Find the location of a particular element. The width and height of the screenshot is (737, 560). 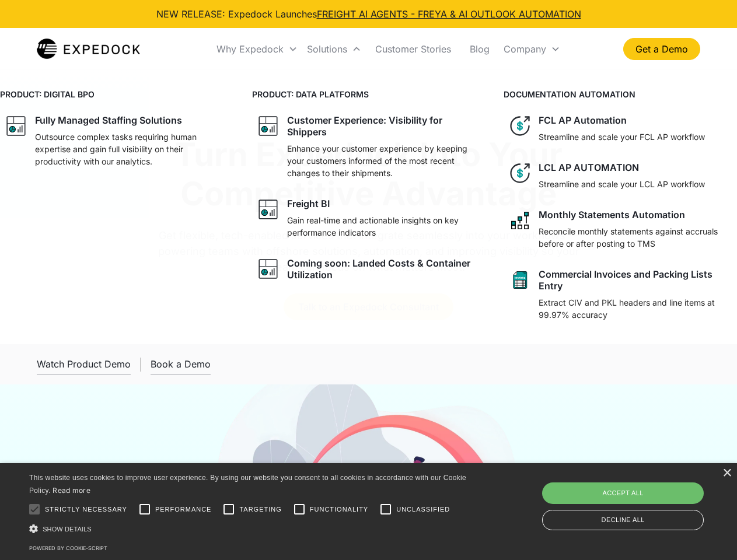

p: Enhance your customer experience by keeping your customers informed of the most recent changes to... is located at coordinates (384, 160).